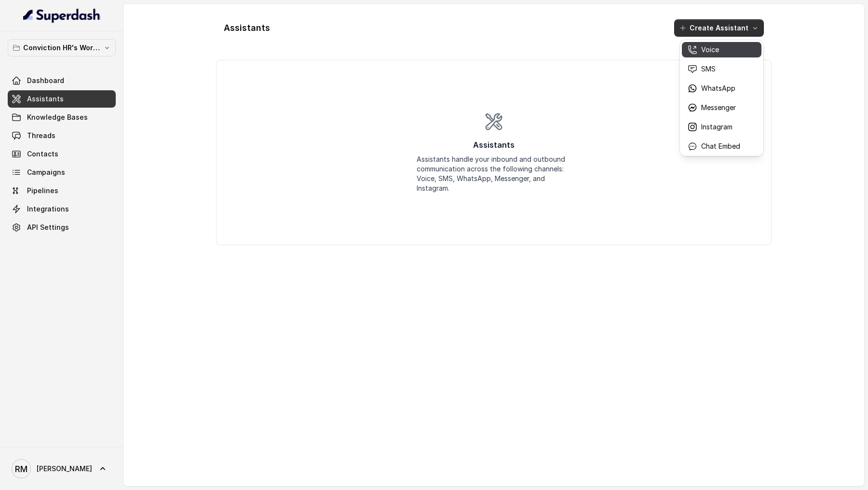 The width and height of the screenshot is (868, 490). I want to click on button: Create Assistant, so click(719, 28).